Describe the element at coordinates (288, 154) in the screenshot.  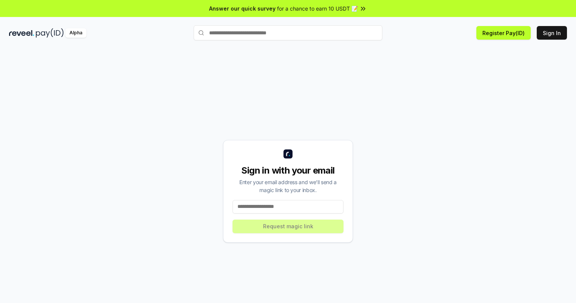
I see `img: logo_small` at that location.